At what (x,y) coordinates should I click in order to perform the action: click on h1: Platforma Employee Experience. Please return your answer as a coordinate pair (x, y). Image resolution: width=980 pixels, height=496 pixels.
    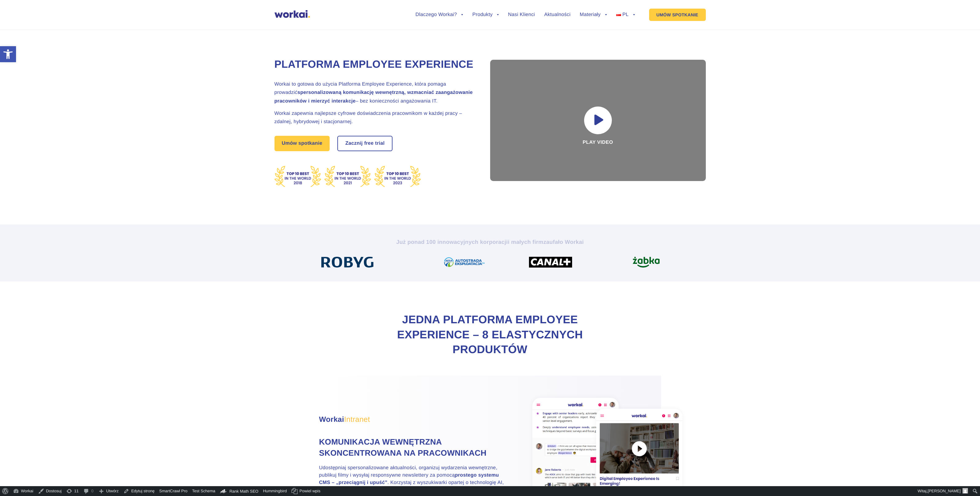
    Looking at the image, I should click on (375, 65).